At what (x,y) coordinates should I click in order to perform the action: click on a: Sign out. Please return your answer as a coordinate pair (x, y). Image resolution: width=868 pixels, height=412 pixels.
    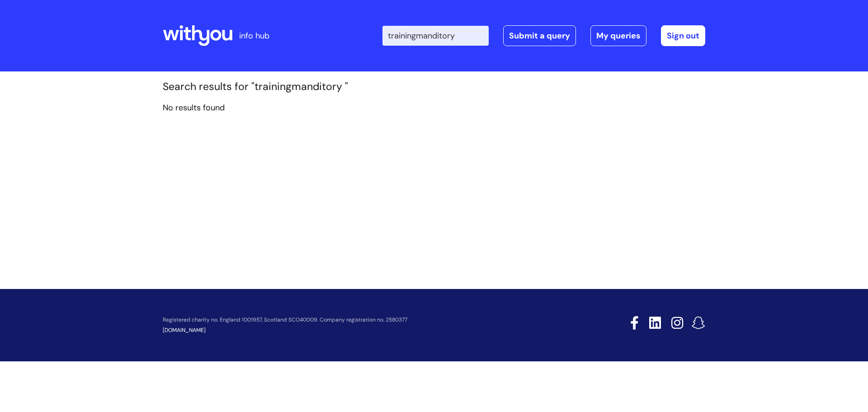
    Looking at the image, I should click on (683, 36).